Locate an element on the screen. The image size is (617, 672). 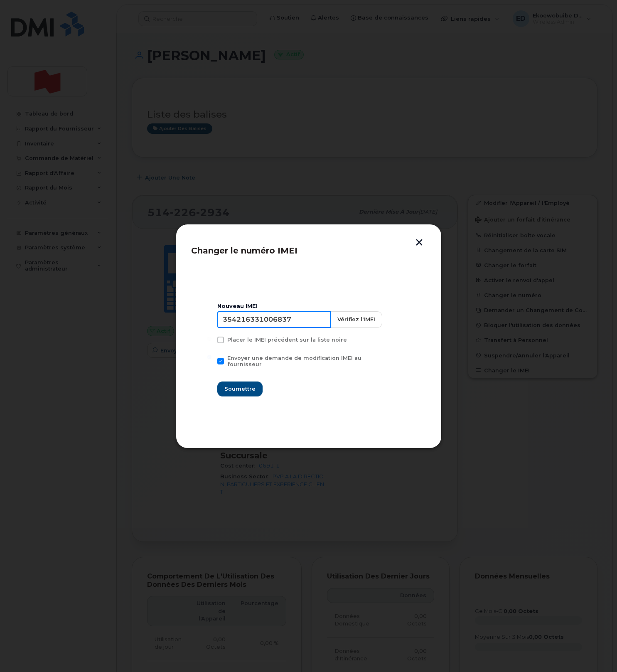
button: Soumettre is located at coordinates (239, 389).